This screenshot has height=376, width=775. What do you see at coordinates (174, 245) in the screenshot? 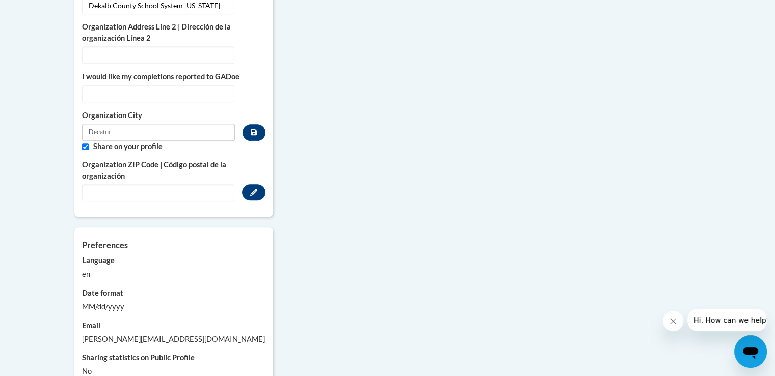
I see `h5: Preferences` at bounding box center [174, 245].